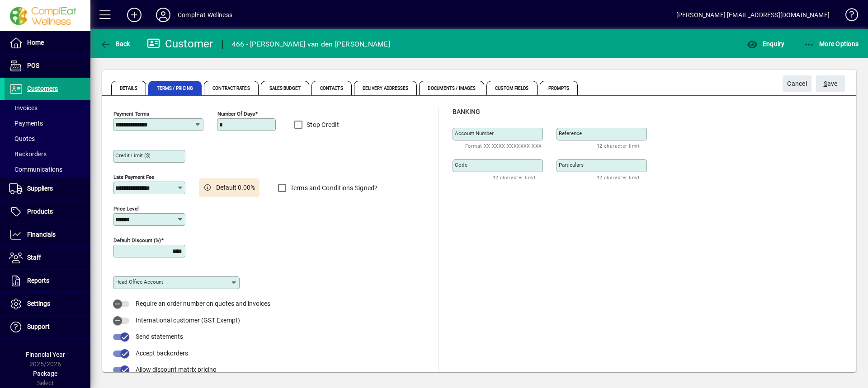 The height and width of the screenshot is (388, 868). What do you see at coordinates (503, 145) in the screenshot?
I see `mat-hint: Format XX-XXXX-XXXXXXX-XXX` at bounding box center [503, 145].